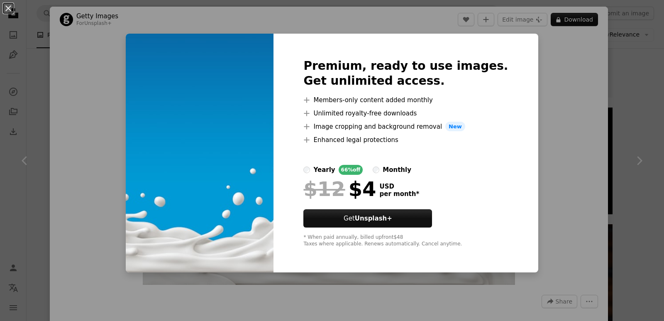 This screenshot has width=664, height=321. Describe the element at coordinates (374, 218) in the screenshot. I see `strong: Unsplash+` at that location.